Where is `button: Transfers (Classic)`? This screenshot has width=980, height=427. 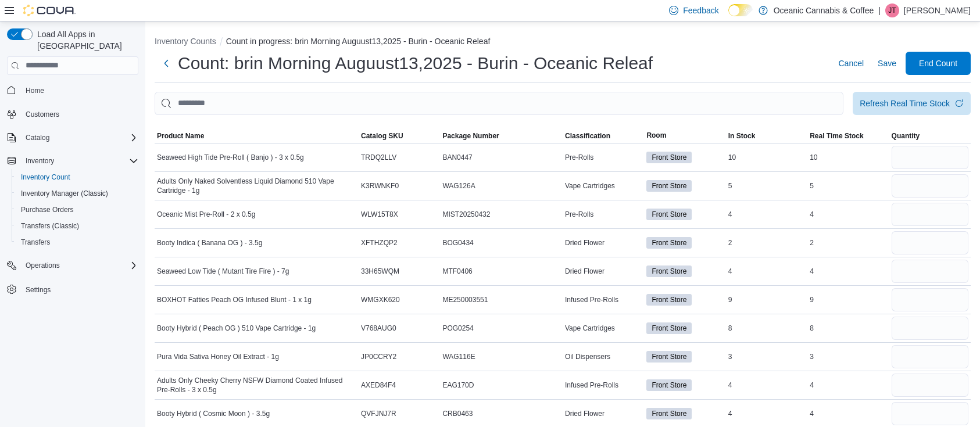 button: Transfers (Classic) is located at coordinates (78, 226).